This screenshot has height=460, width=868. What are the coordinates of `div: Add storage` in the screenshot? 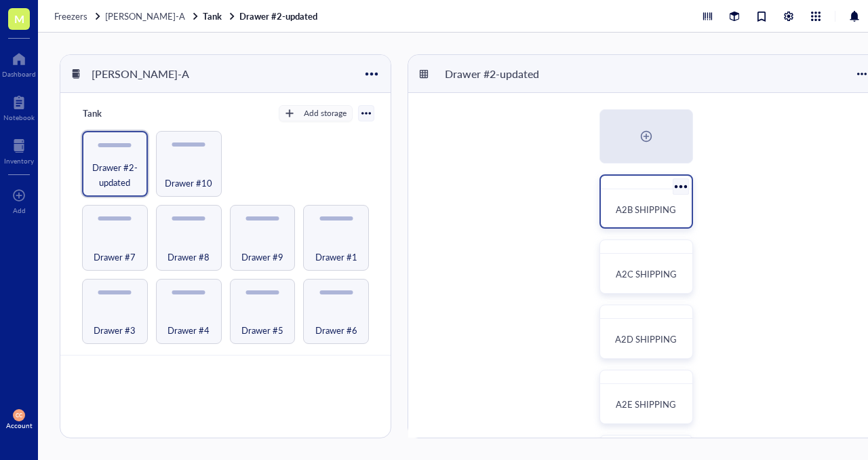 It's located at (325, 113).